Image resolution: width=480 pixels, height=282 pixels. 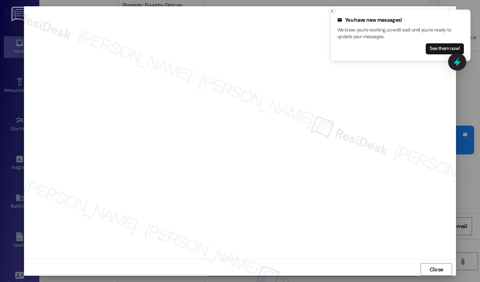 I want to click on button: Close, so click(x=437, y=269).